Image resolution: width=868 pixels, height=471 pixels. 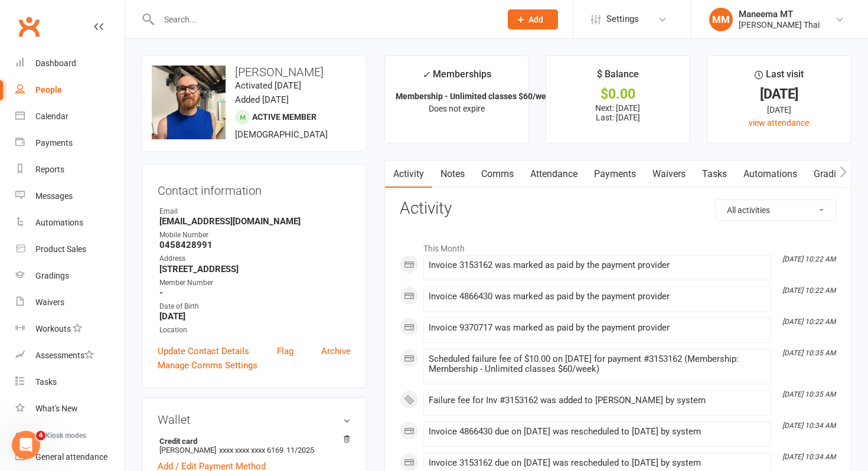 What do you see at coordinates (70, 355) in the screenshot?
I see `a: Assessments` at bounding box center [70, 355].